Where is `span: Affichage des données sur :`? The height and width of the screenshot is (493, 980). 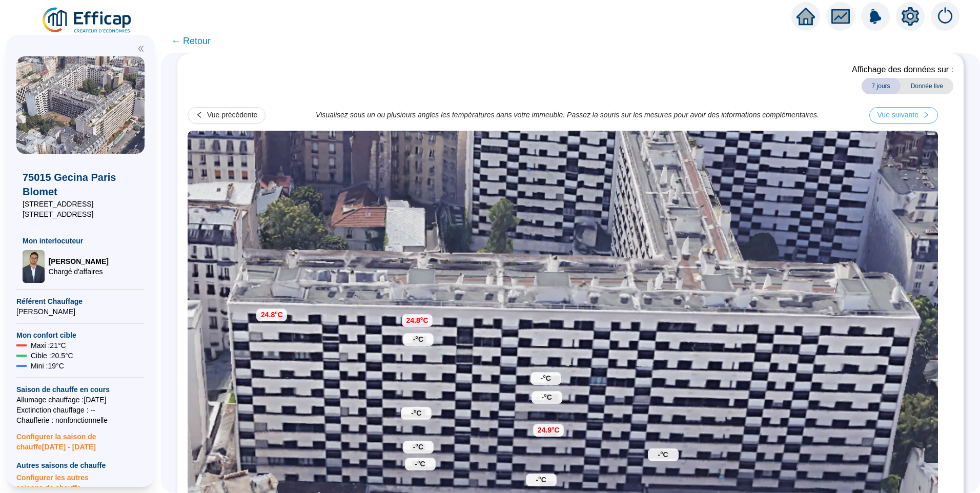 span: Affichage des données sur : is located at coordinates (903, 70).